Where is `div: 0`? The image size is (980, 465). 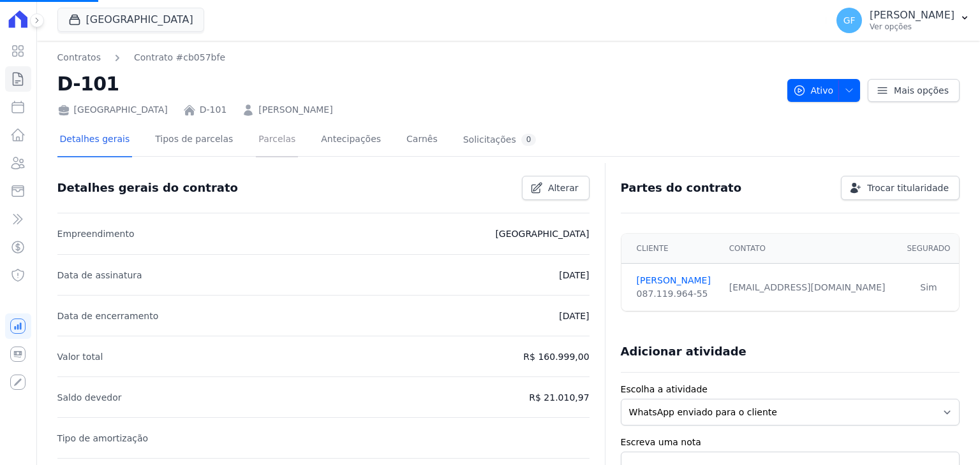 div: 0 is located at coordinates (529, 140).